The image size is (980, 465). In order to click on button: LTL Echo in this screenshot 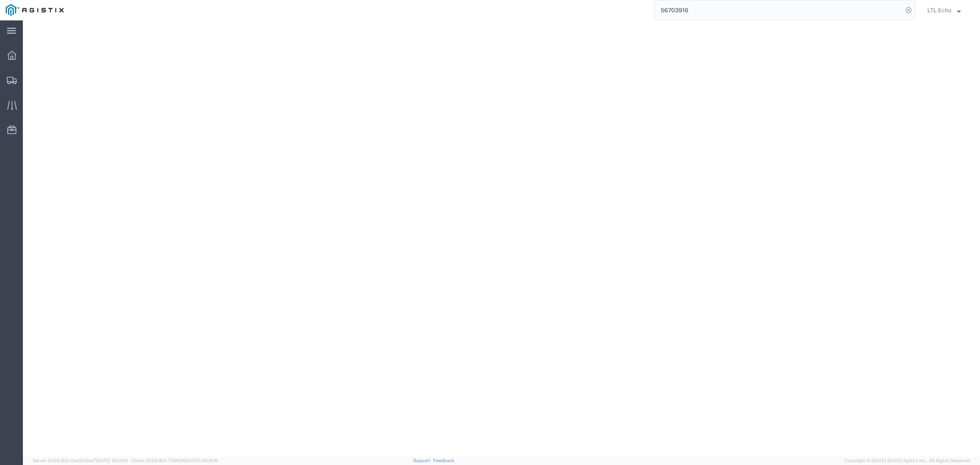, I will do `click(948, 10)`.